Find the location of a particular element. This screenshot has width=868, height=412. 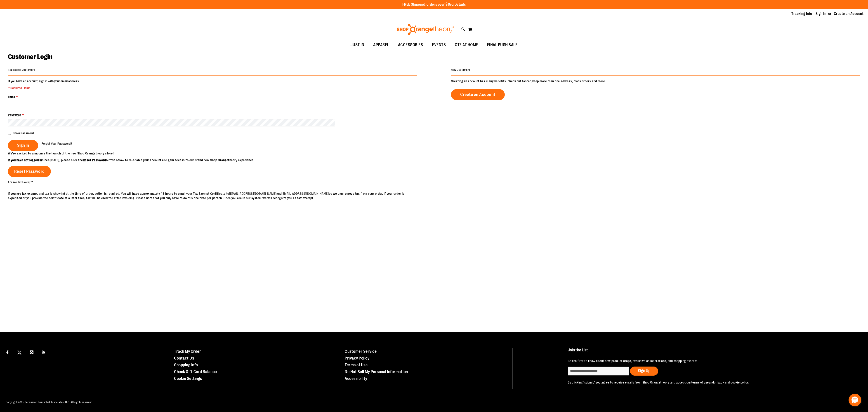

a: Customer Service is located at coordinates (360, 351).